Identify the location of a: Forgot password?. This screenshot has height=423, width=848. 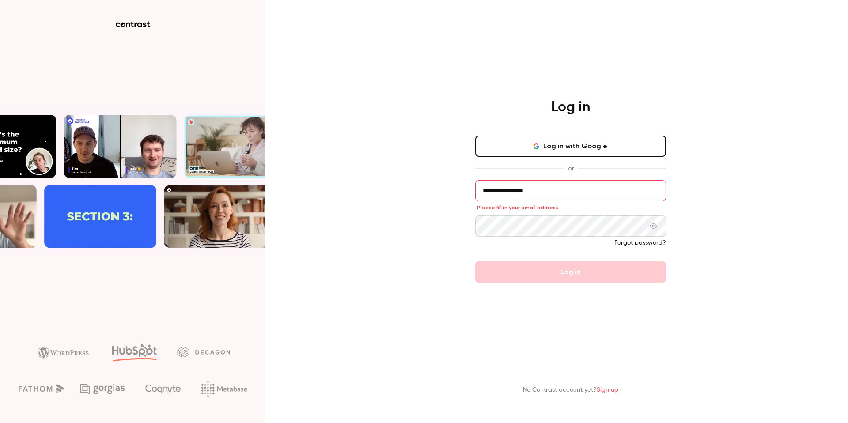
(640, 243).